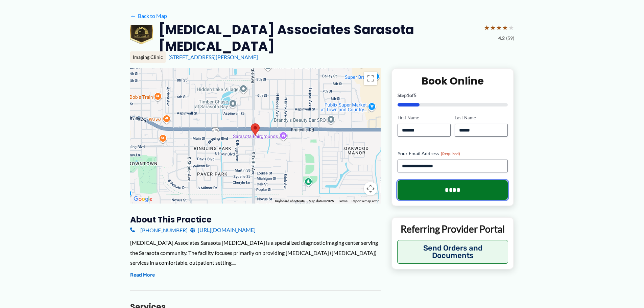  What do you see at coordinates (453, 252) in the screenshot?
I see `button: Send Orders and Documents` at bounding box center [453, 252].